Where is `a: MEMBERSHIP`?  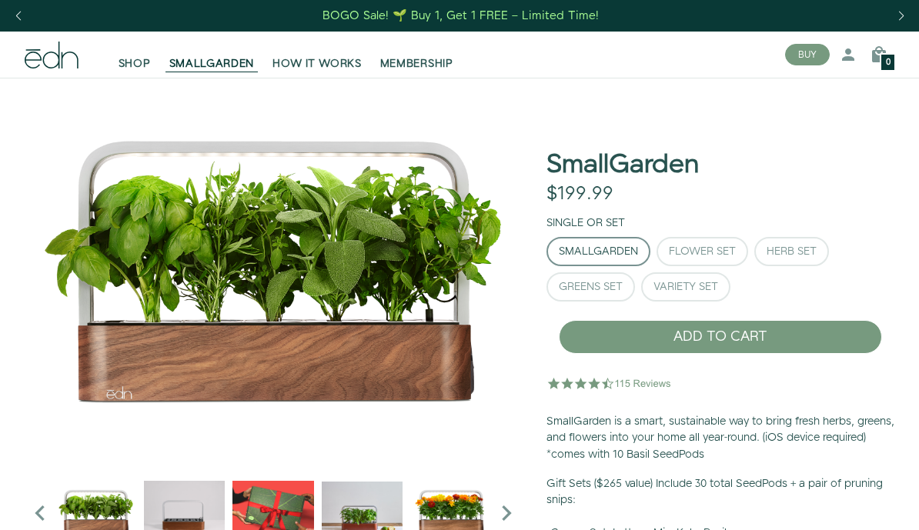
a: MEMBERSHIP is located at coordinates (416, 55).